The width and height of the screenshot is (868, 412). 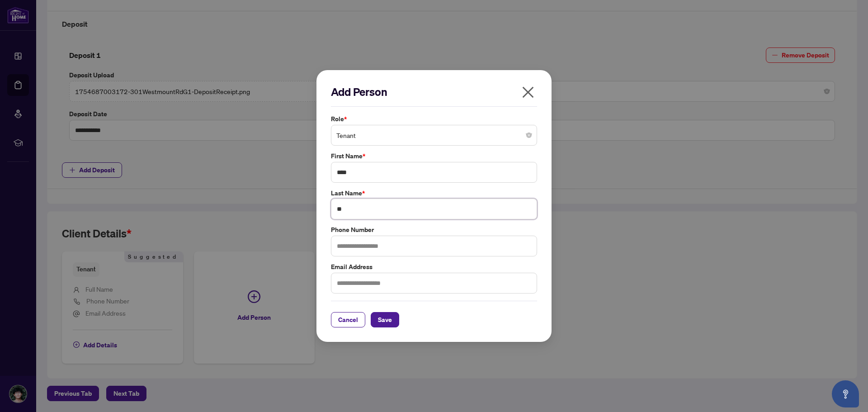 I want to click on button: Save, so click(x=385, y=320).